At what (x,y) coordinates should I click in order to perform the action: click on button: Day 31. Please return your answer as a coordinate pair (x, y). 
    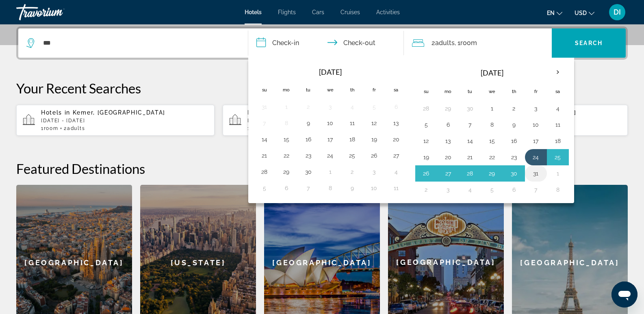
    Looking at the image, I should click on (536, 174).